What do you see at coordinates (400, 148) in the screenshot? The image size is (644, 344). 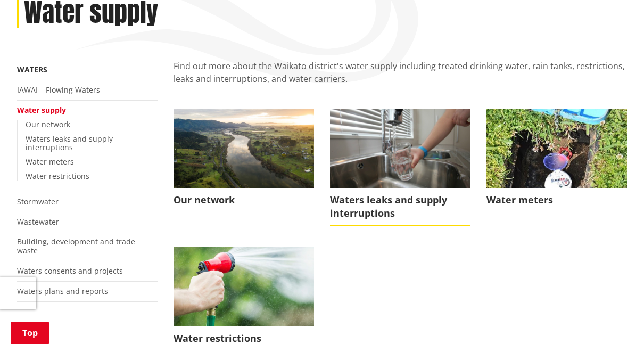 I see `img: water image` at bounding box center [400, 148].